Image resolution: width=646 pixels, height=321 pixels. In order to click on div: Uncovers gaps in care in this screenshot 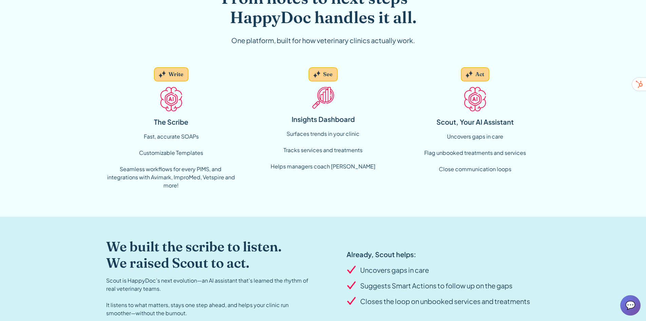, I will do `click(395, 270)`.